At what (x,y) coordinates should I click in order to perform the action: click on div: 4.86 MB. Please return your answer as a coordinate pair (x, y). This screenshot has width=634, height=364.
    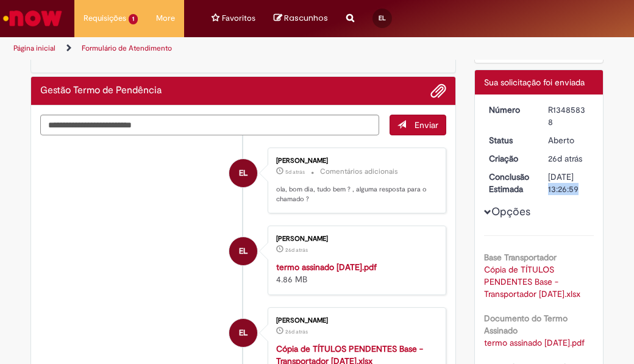
    Looking at the image, I should click on (355, 273).